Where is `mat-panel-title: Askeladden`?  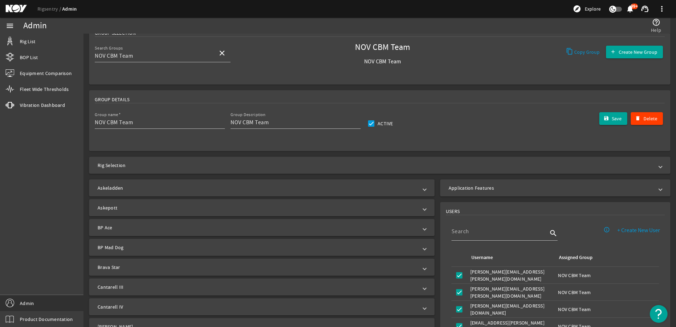 mat-panel-title: Askeladden is located at coordinates (258, 188).